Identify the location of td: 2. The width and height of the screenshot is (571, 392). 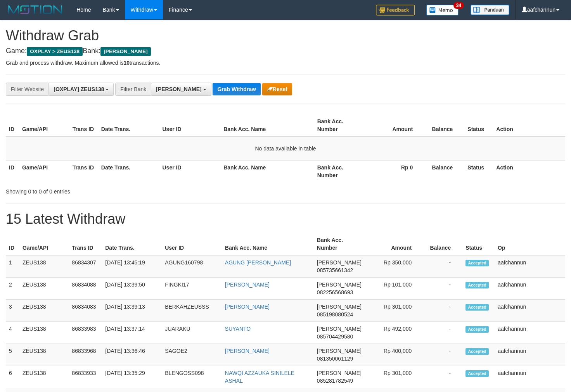
(12, 288).